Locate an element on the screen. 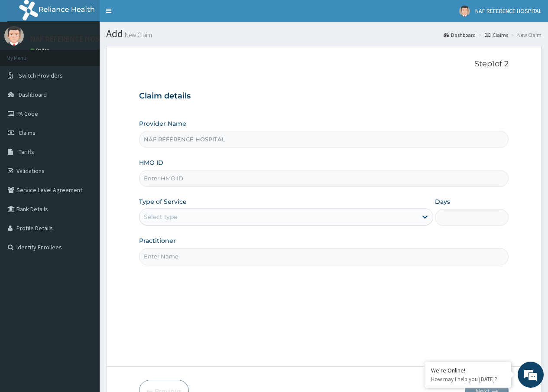 This screenshot has height=392, width=548. span: Tariffs is located at coordinates (26, 152).